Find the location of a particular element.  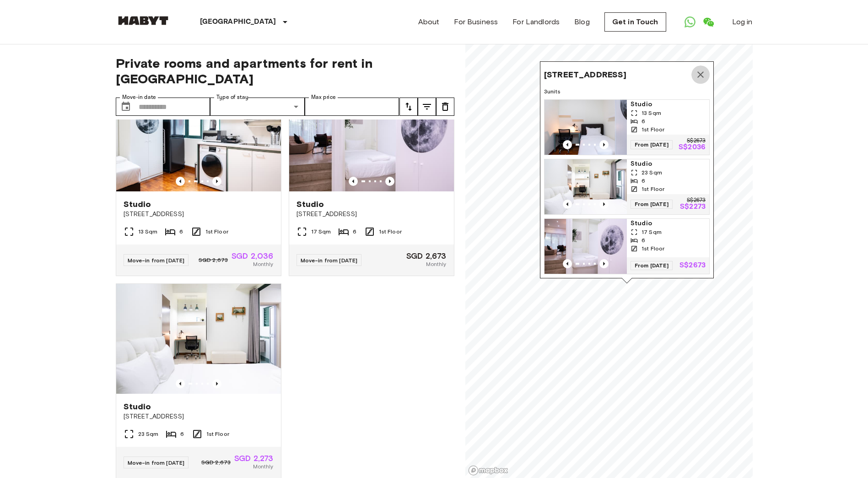

label: Type of stay is located at coordinates (233, 97).